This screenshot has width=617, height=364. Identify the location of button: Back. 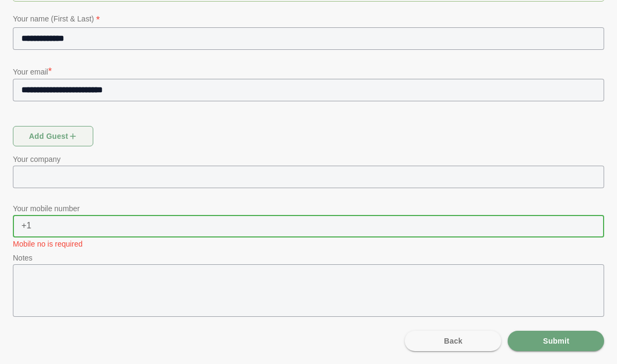
(453, 340).